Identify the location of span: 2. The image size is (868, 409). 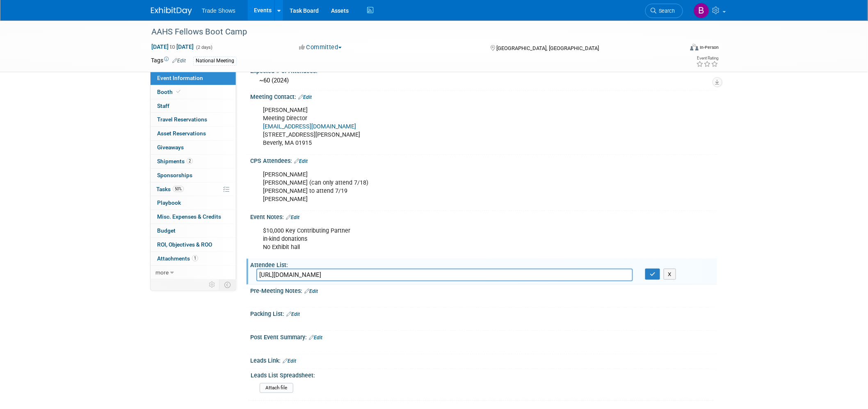
(189, 161).